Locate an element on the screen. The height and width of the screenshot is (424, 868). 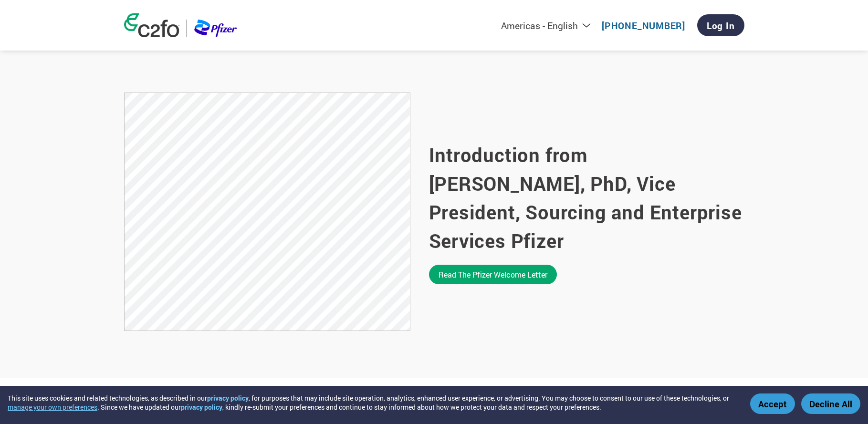
a: Log In is located at coordinates (720, 25).